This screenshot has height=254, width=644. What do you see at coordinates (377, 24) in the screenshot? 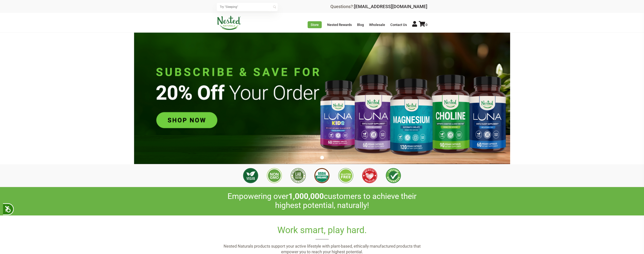
I see `a: Wholesale` at bounding box center [377, 24].